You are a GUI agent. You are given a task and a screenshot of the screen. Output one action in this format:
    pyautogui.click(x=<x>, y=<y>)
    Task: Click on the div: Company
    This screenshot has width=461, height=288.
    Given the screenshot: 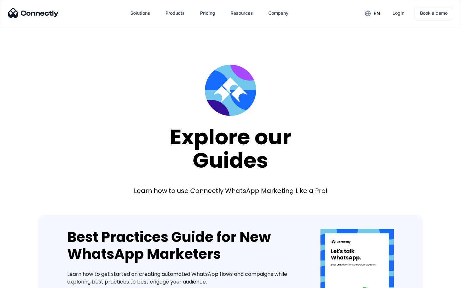 What is the action you would take?
    pyautogui.click(x=278, y=13)
    